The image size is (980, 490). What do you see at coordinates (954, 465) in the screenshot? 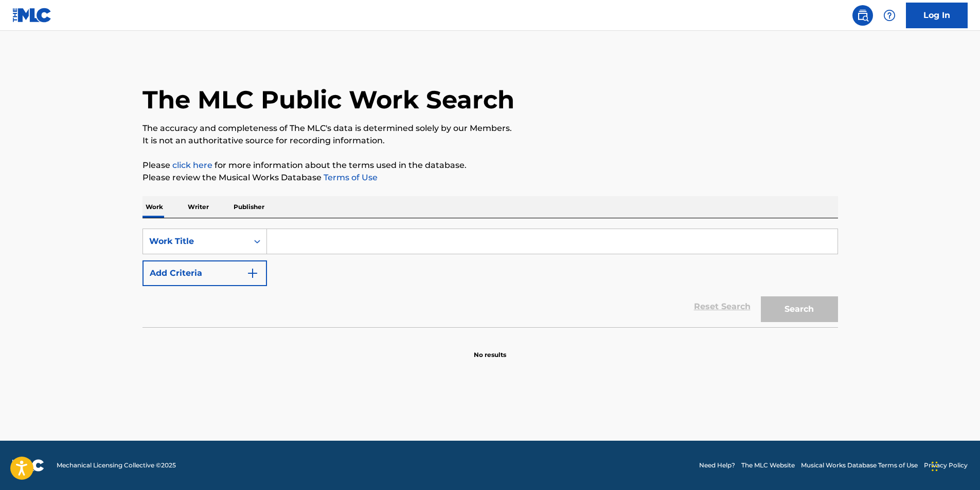
I see `div: Chat Widget` at bounding box center [954, 465].